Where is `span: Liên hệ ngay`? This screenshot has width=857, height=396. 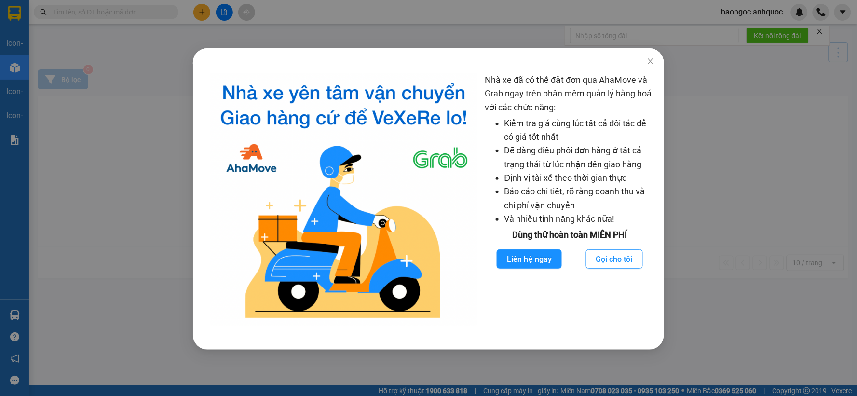 span: Liên hệ ngay is located at coordinates (529, 259).